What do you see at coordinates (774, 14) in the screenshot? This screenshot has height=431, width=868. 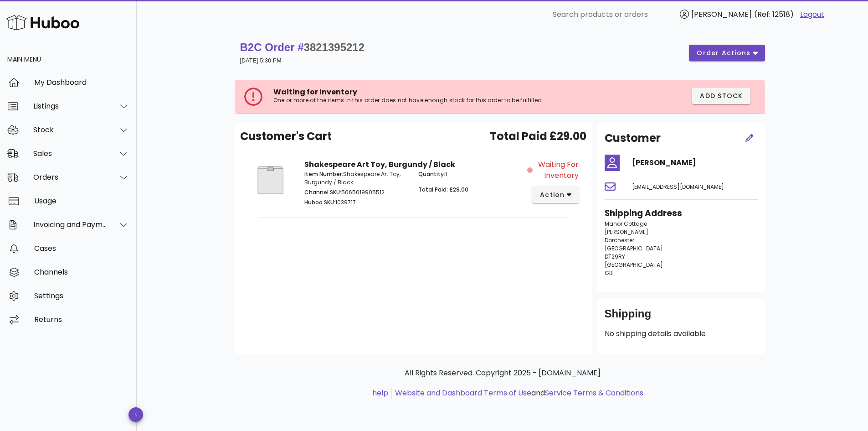 I see `span: (Ref: 12518)` at bounding box center [774, 14].